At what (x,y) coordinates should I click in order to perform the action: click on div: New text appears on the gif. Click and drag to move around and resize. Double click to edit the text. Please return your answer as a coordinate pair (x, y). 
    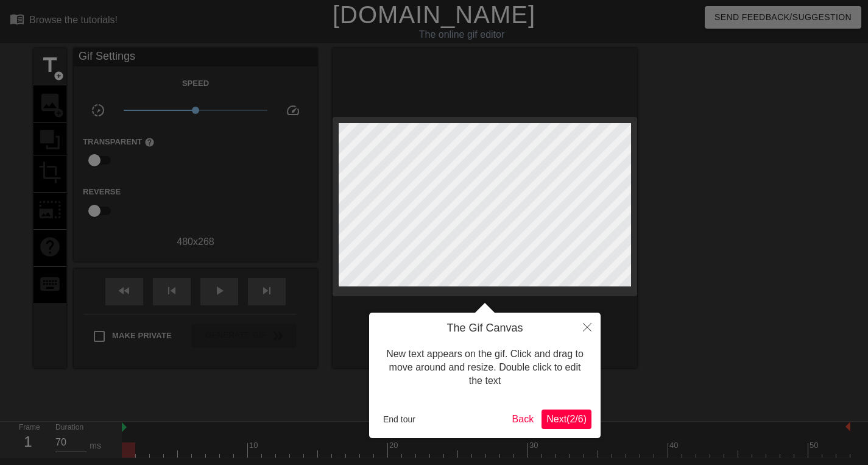
    Looking at the image, I should click on (485, 368).